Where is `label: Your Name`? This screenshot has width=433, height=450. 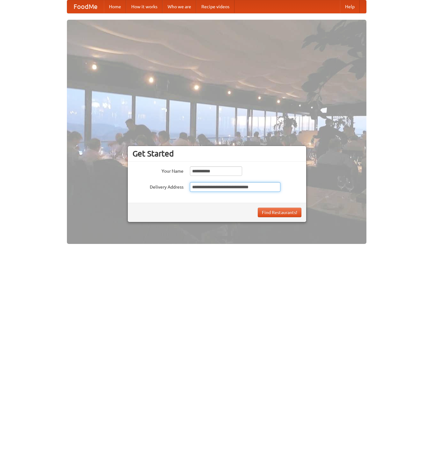
label: Your Name is located at coordinates (158, 170).